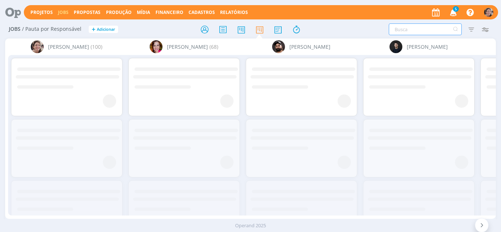 Image resolution: width=501 pixels, height=232 pixels. I want to click on span: / Pauta por Responsável, so click(52, 29).